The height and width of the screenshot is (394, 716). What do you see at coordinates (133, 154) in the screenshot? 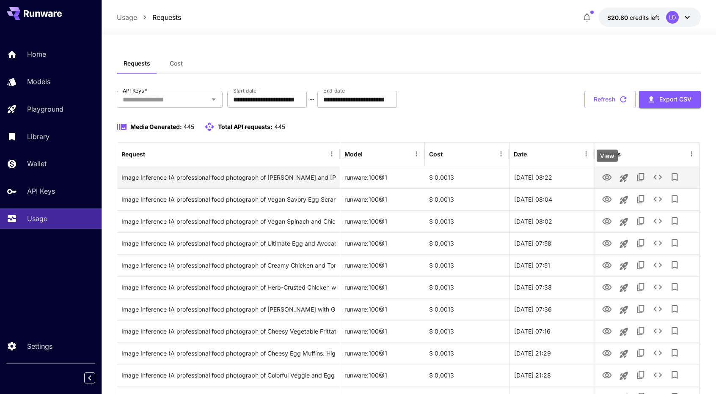
I see `div: Request` at bounding box center [133, 154].